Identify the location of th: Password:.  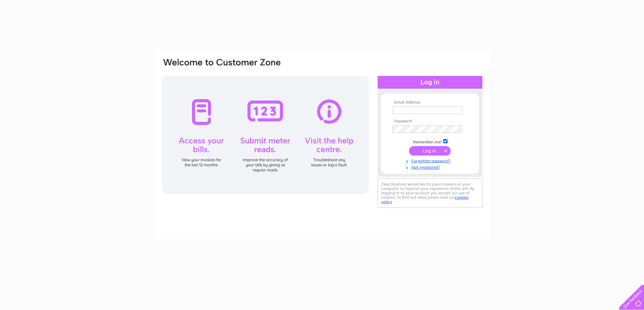
(430, 122).